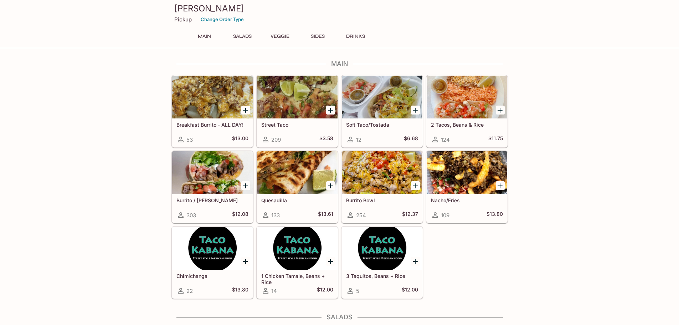 The width and height of the screenshot is (679, 325). What do you see at coordinates (297, 262) in the screenshot?
I see `a: 1 Chicken Tamale, Beans + Rice14$12.00` at bounding box center [297, 262].